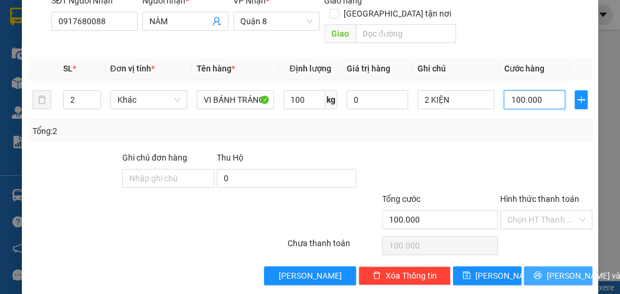  What do you see at coordinates (377, 100) in the screenshot?
I see `input: 0` at bounding box center [377, 100].